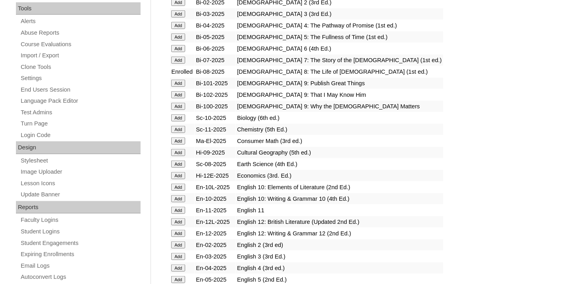  Describe the element at coordinates (80, 135) in the screenshot. I see `a: Login Code` at that location.